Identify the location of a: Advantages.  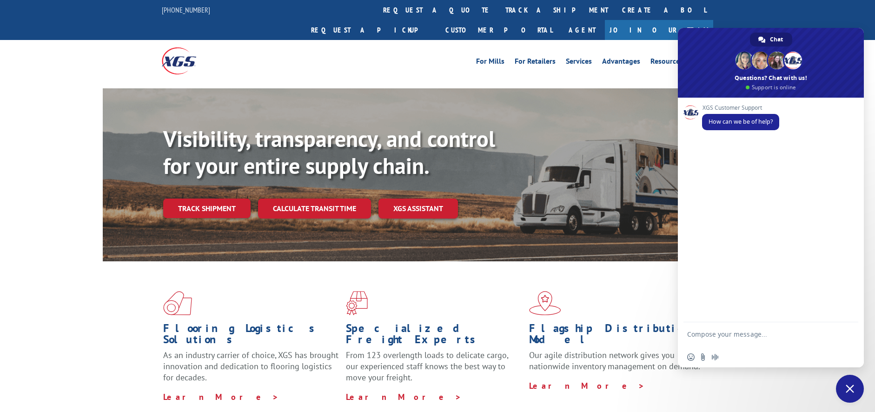
(621, 63).